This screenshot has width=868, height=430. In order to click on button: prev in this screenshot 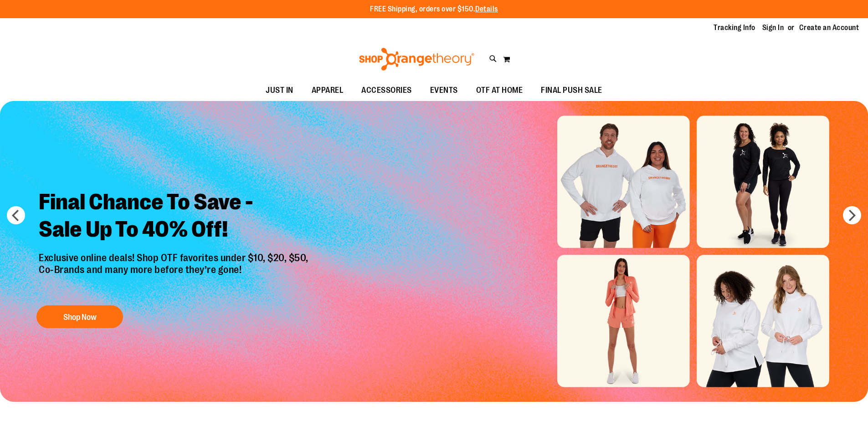, I will do `click(16, 216)`.